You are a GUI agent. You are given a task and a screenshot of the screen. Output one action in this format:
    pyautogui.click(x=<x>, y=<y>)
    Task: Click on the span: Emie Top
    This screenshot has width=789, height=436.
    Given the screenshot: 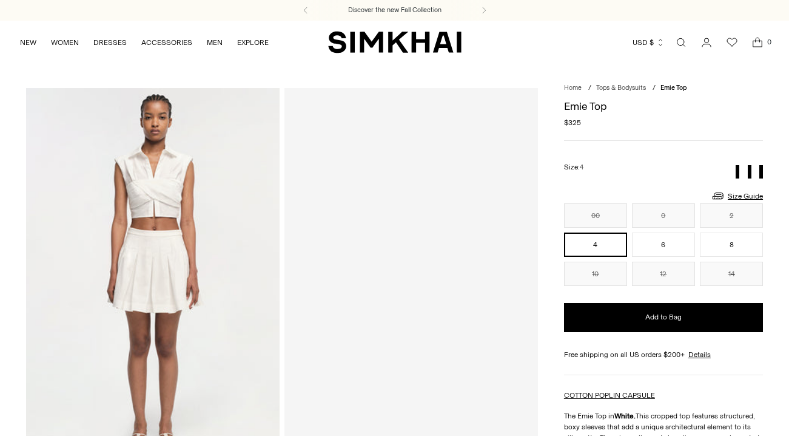 What is the action you would take?
    pyautogui.click(x=674, y=87)
    